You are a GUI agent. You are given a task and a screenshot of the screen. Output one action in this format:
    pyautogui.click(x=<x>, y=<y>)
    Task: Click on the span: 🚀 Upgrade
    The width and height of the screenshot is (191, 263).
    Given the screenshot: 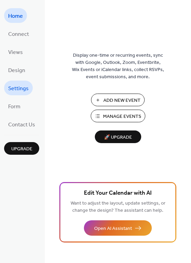 What is the action you would take?
    pyautogui.click(x=118, y=137)
    